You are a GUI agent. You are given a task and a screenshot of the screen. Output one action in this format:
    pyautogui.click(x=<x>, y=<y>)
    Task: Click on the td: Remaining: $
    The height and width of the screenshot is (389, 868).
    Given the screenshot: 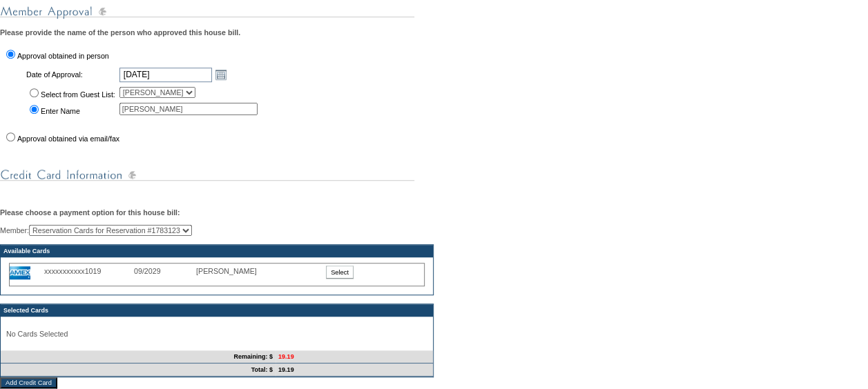 What is the action you would take?
    pyautogui.click(x=138, y=357)
    